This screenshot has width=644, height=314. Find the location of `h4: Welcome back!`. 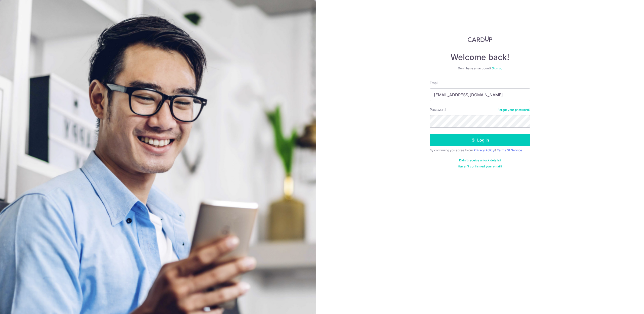

h4: Welcome back! is located at coordinates (480, 57).